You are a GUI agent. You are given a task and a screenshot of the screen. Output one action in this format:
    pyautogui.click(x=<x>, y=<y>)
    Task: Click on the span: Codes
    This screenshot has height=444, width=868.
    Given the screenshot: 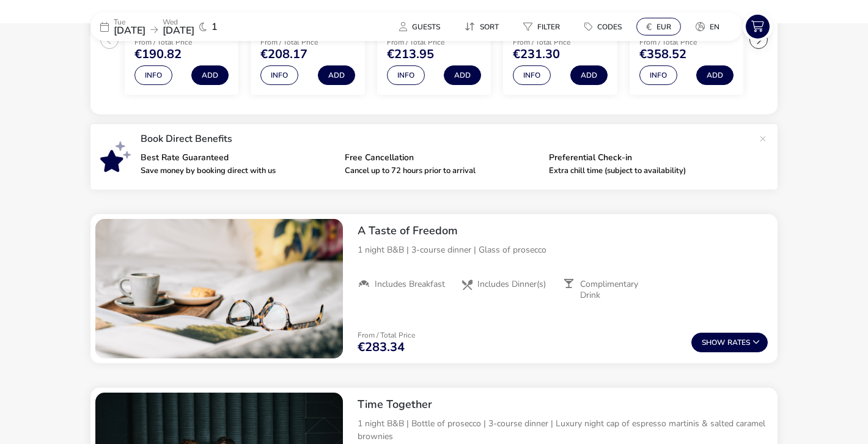 What is the action you would take?
    pyautogui.click(x=610, y=27)
    